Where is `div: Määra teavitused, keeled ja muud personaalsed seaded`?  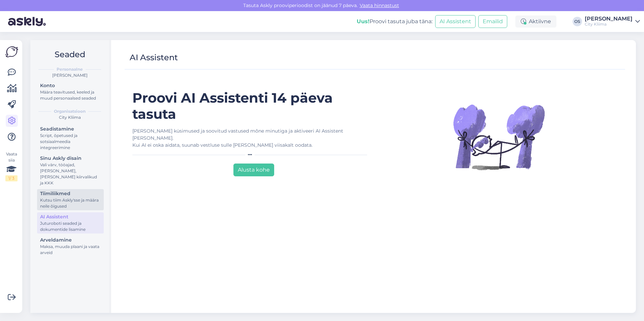 div: Määra teavitused, keeled ja muud personaalsed seaded is located at coordinates (71, 95).